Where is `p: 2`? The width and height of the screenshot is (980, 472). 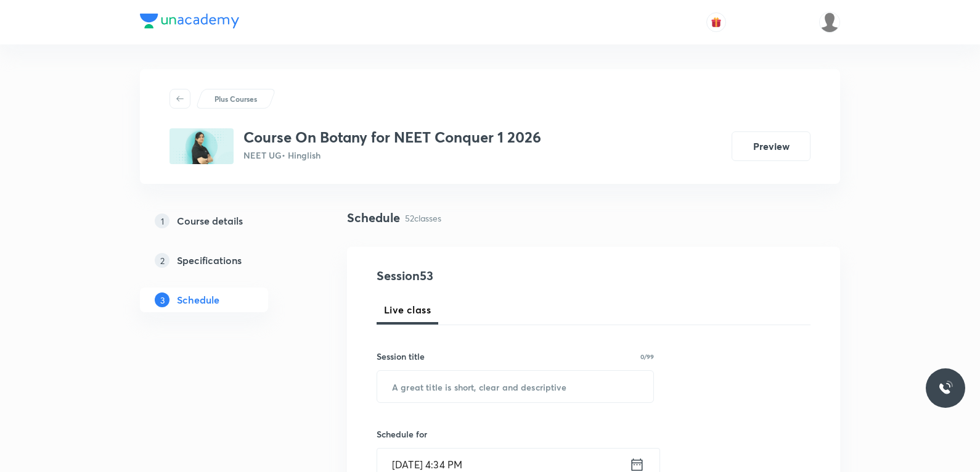 p: 2 is located at coordinates (162, 260).